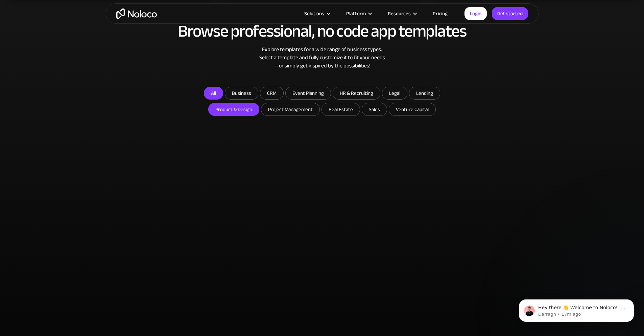 The width and height of the screenshot is (644, 336). Describe the element at coordinates (73, 29) in the screenshot. I see `p: Message from Darragh, sent 17m ago` at that location.